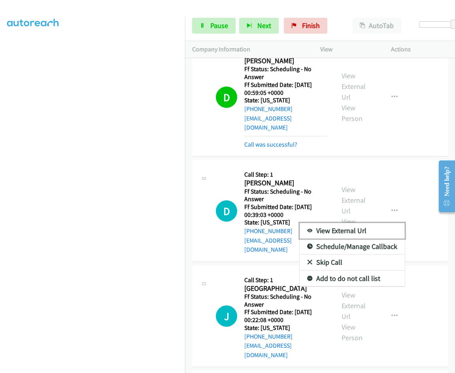 This screenshot has height=373, width=455. What do you see at coordinates (352, 278) in the screenshot?
I see `a: Add to do not call list` at bounding box center [352, 278].